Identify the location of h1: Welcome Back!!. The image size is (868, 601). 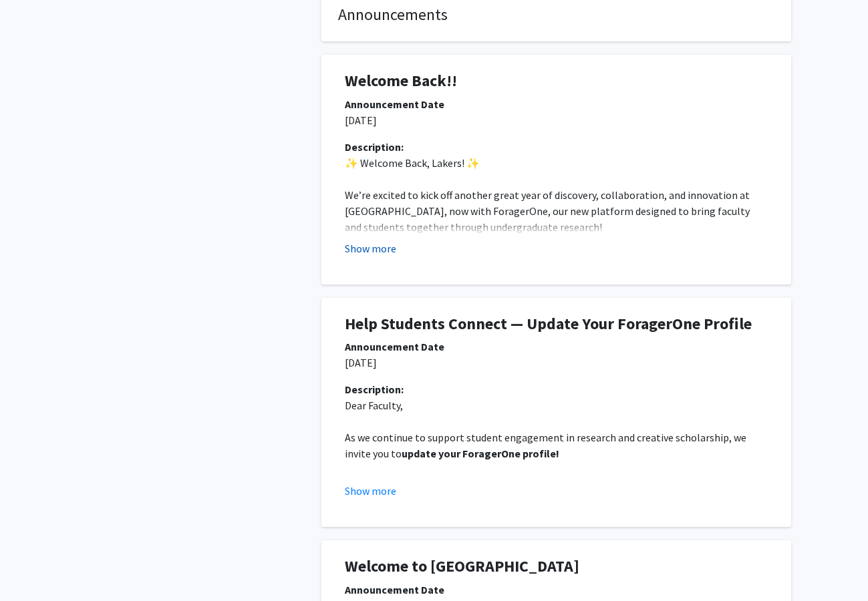
(556, 81).